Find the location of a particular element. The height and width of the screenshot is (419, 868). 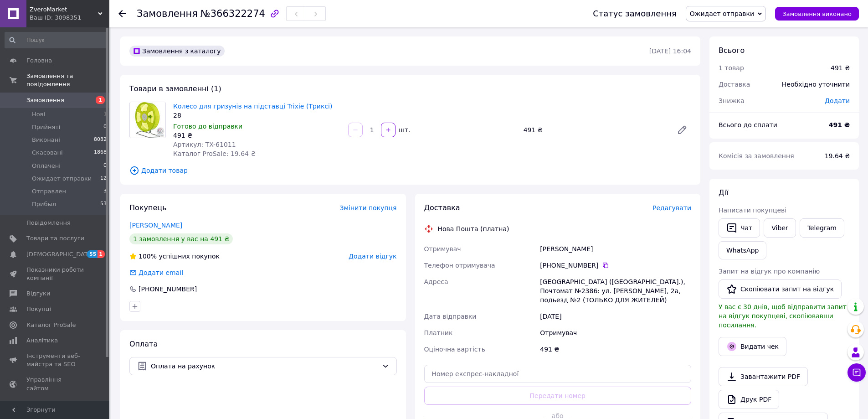

span: 1 товар is located at coordinates (731, 68).